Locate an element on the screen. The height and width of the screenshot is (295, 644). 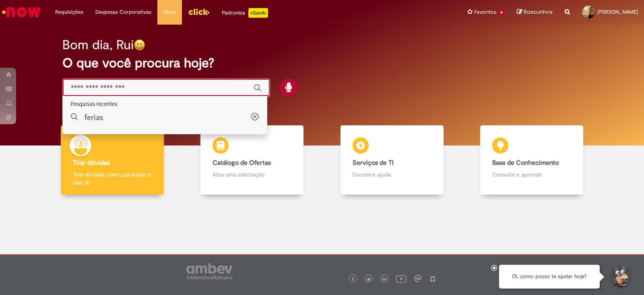
b: Base de Conhecimento is located at coordinates (525, 163).